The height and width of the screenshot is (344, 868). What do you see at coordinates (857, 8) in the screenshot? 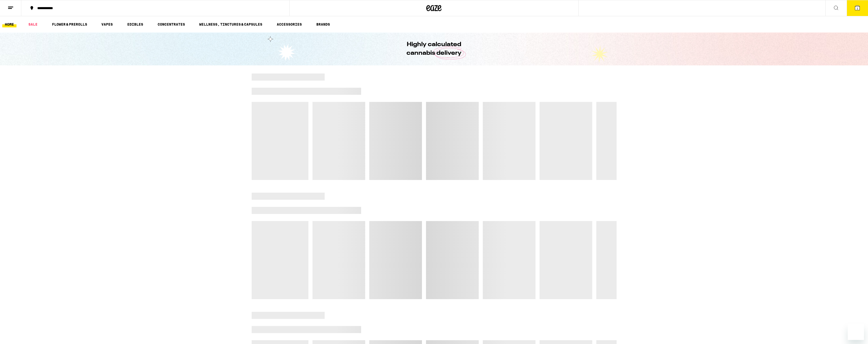
I see `span: 1` at bounding box center [857, 8].